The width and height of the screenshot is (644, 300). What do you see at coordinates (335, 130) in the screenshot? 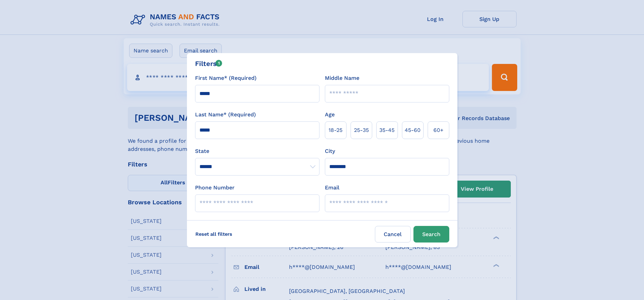
I see `span: 18‑25` at bounding box center [335, 130].